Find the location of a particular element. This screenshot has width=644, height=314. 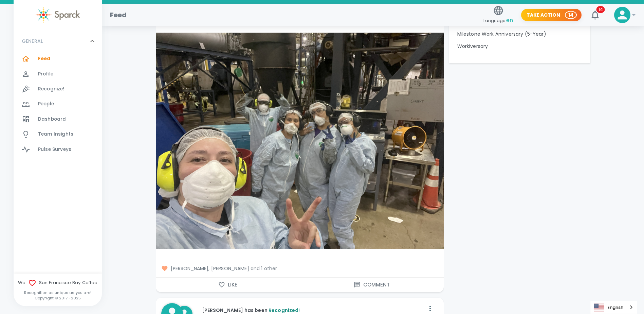

div: People is located at coordinates (58, 104).